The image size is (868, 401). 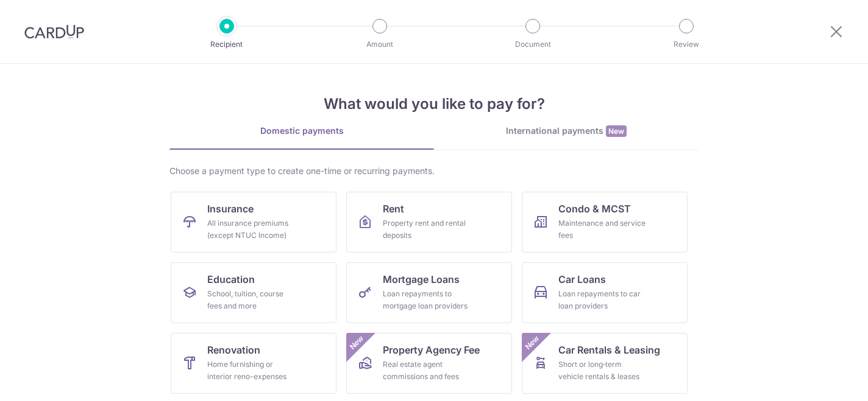 I want to click on span: Renovation, so click(x=233, y=350).